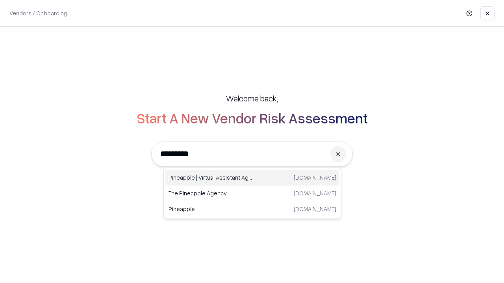 This screenshot has width=504, height=283. Describe the element at coordinates (252, 194) in the screenshot. I see `div: Suggestions` at that location.